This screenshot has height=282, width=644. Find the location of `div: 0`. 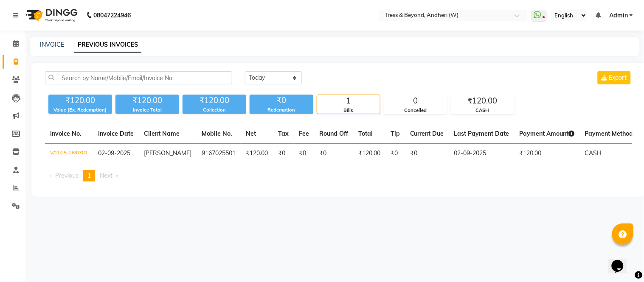

div: 0 is located at coordinates (415, 101).